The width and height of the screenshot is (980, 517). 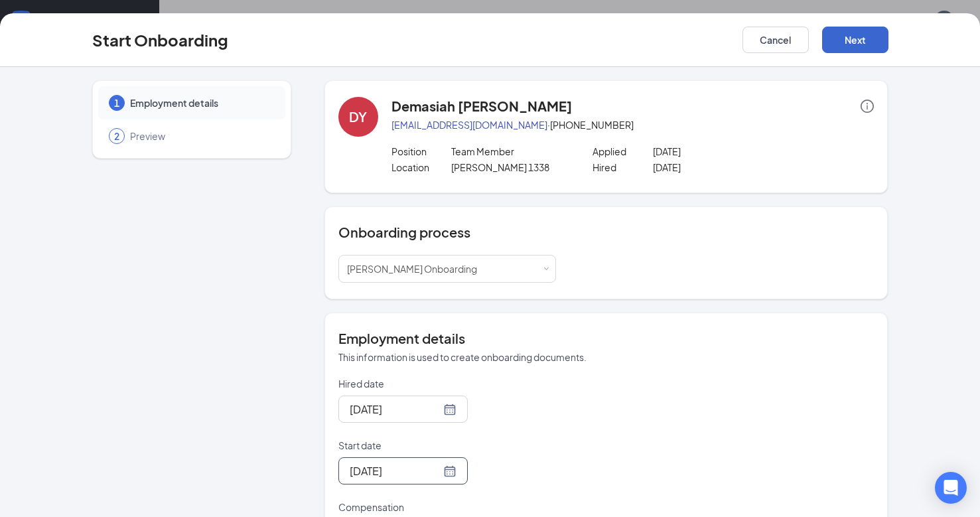 What do you see at coordinates (622, 167) in the screenshot?
I see `p: Hired` at bounding box center [622, 167].